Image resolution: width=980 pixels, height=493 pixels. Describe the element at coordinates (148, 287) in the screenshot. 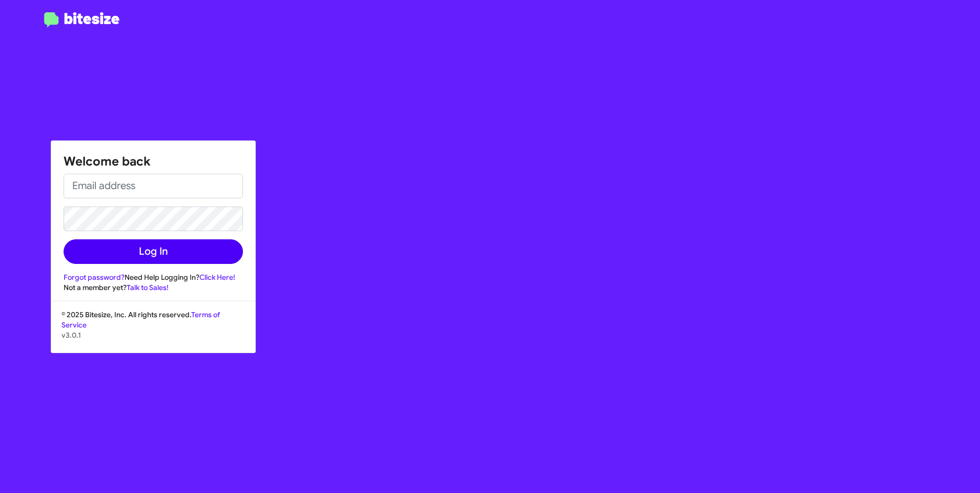

I see `a: Talk to Sales!` at that location.